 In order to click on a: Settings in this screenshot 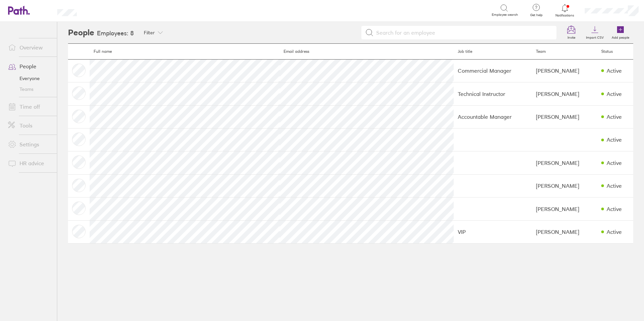, I will do `click(30, 145)`.